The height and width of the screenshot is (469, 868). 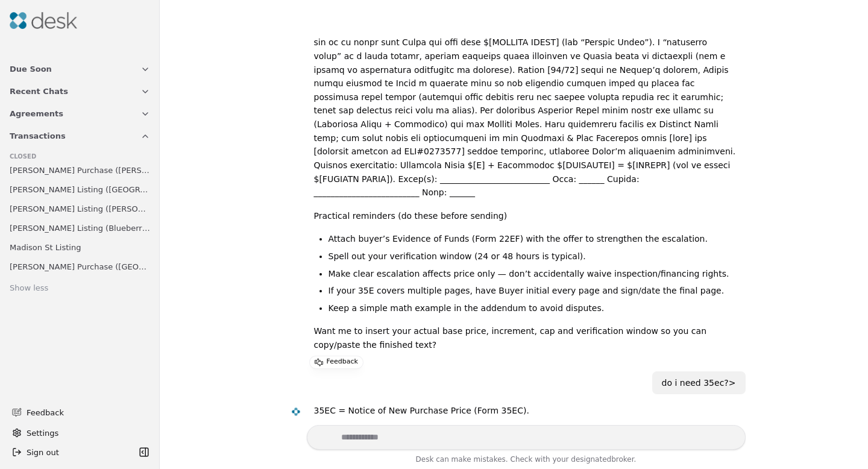 What do you see at coordinates (80, 69) in the screenshot?
I see `button: Due Soon` at bounding box center [80, 69].